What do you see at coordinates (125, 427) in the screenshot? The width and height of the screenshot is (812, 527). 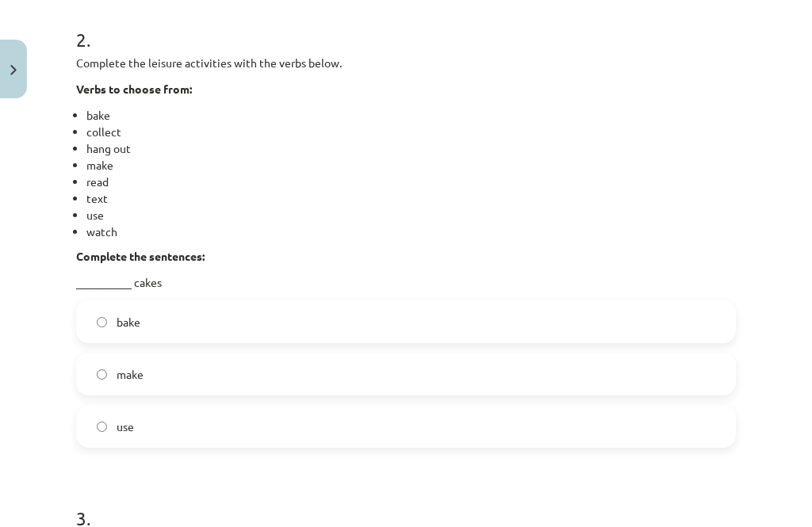 I see `span: use` at bounding box center [125, 427].